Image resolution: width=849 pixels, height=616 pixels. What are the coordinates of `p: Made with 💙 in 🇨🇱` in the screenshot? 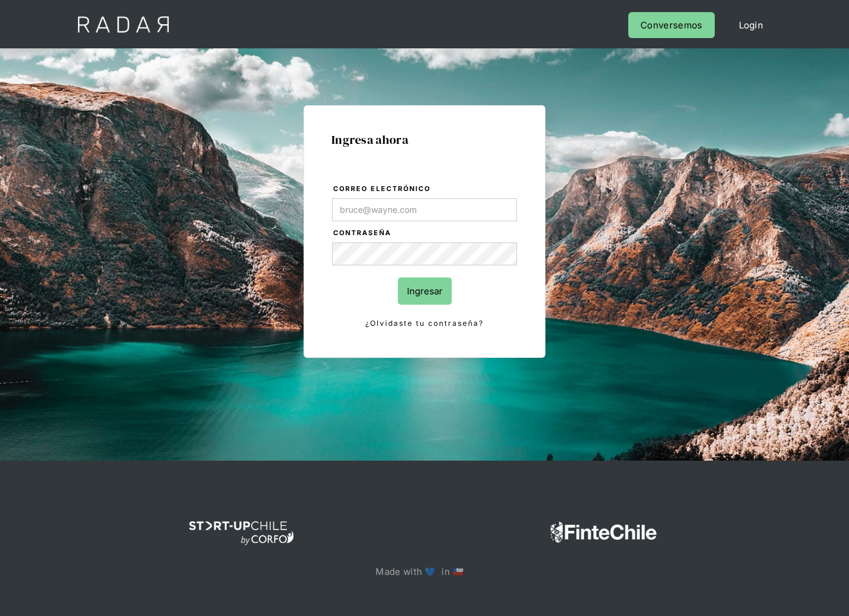 It's located at (423, 571).